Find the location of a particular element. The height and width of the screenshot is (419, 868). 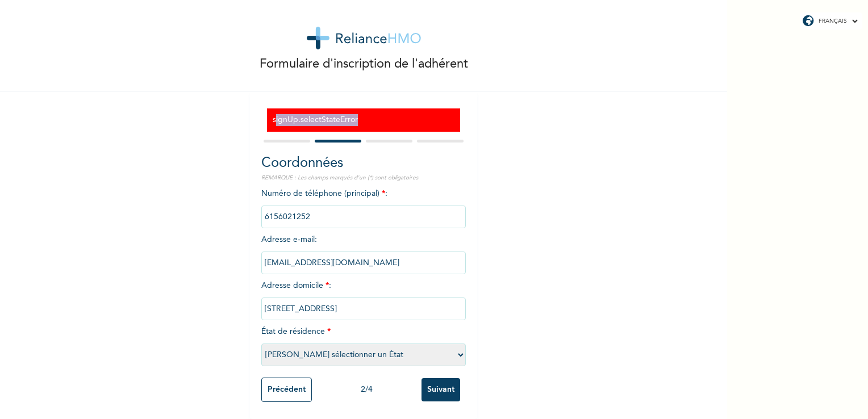

input: Suivant is located at coordinates (441, 389).